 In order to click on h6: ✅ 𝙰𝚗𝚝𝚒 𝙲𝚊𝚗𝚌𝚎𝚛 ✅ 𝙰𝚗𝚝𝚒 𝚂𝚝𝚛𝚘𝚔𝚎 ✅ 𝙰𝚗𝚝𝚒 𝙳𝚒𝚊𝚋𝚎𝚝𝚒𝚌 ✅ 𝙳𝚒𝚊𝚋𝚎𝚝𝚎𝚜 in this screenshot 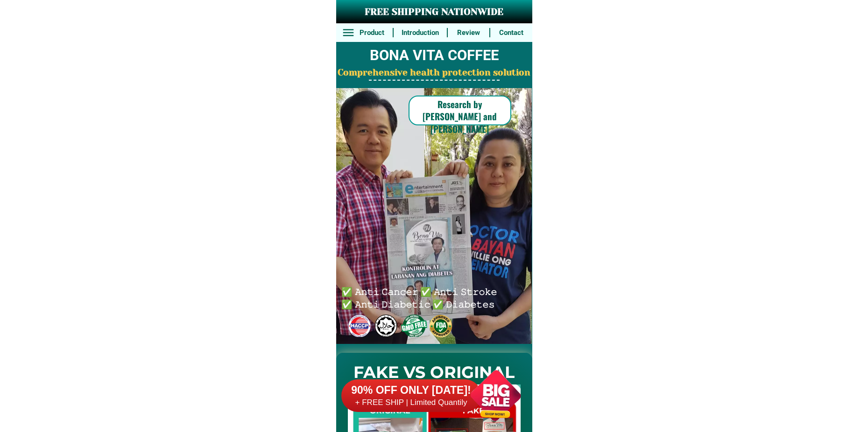, I will do `click(421, 297)`.